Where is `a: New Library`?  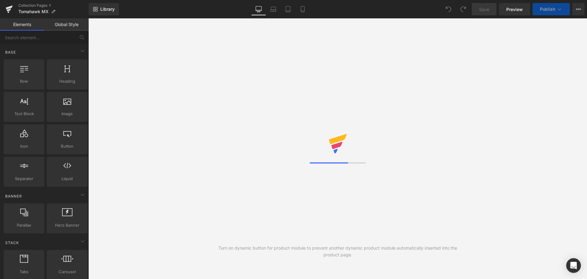 a: New Library is located at coordinates (104, 9).